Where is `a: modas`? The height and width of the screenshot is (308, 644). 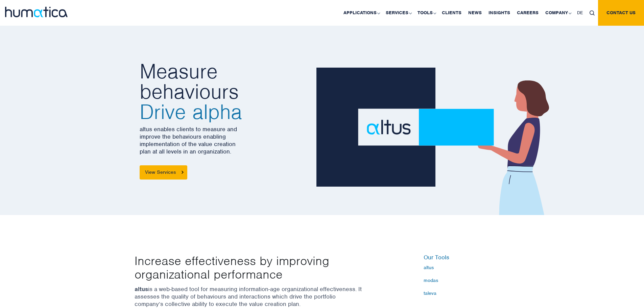 a: modas is located at coordinates (467, 280).